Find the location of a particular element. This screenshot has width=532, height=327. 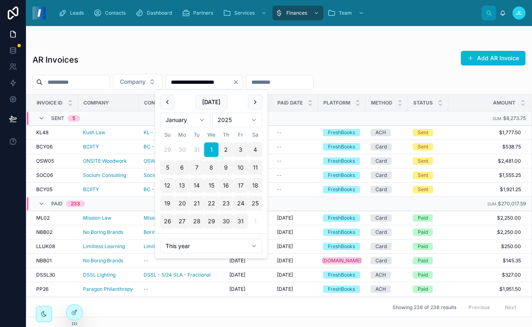

span: NBB01 is located at coordinates (44, 261).